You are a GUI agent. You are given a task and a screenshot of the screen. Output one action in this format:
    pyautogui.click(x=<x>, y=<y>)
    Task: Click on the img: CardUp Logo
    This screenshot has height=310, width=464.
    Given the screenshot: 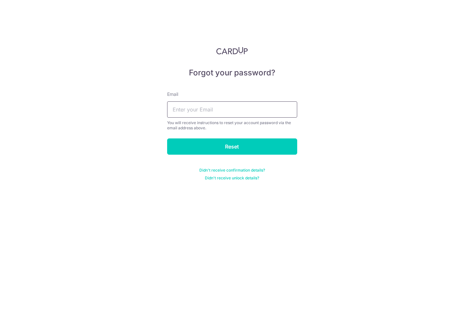 What is the action you would take?
    pyautogui.click(x=232, y=51)
    